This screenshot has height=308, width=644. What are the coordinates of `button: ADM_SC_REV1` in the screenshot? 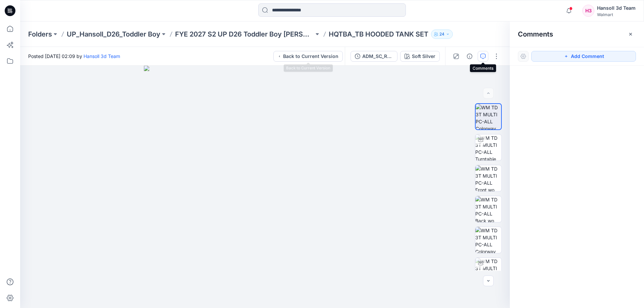 It's located at (374, 57).